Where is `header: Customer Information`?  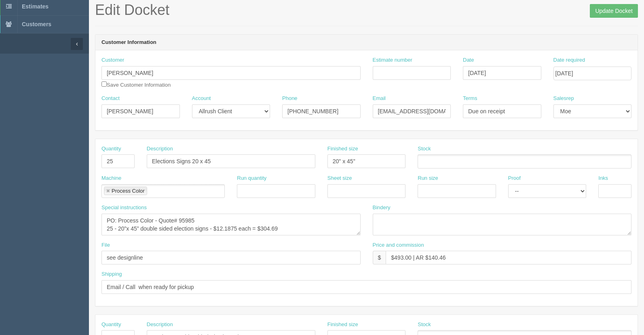 header: Customer Information is located at coordinates (366, 43).